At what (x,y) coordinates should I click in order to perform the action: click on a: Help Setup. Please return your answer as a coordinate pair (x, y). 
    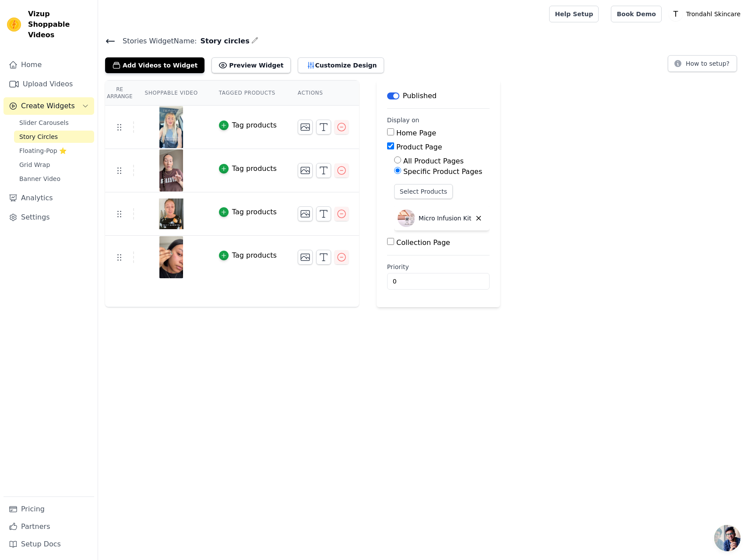
    Looking at the image, I should click on (573, 14).